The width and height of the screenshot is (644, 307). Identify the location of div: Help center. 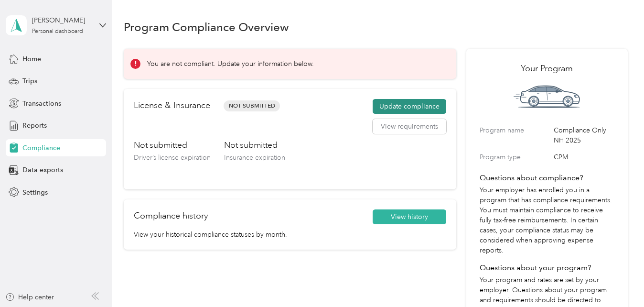
(30, 296).